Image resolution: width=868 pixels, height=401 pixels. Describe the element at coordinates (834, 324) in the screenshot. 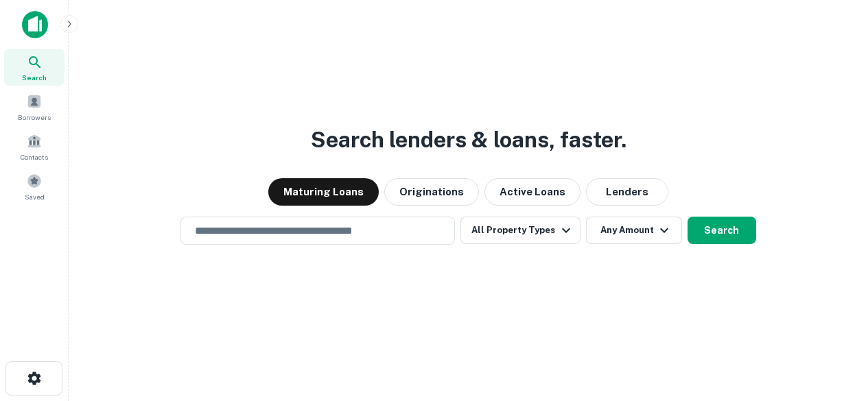

I see `div: Chat Widget` at that location.